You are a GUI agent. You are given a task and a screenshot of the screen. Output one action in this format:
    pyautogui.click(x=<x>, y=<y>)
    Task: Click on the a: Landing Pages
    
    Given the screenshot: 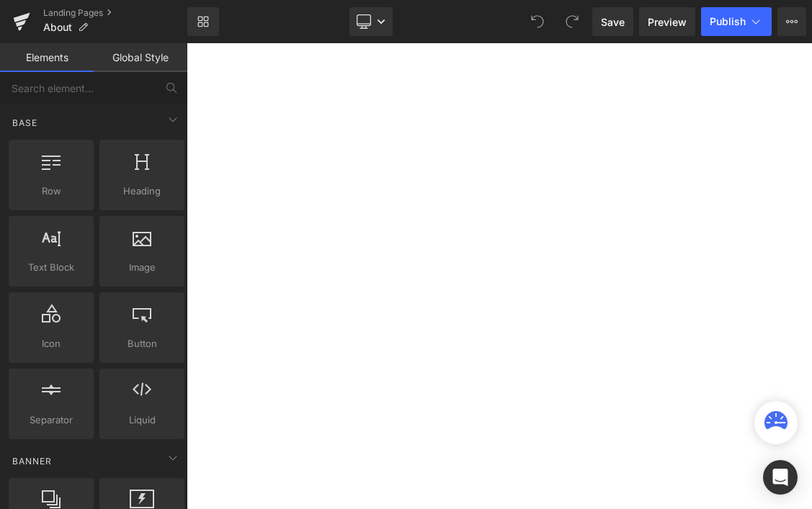 What is the action you would take?
    pyautogui.click(x=115, y=13)
    